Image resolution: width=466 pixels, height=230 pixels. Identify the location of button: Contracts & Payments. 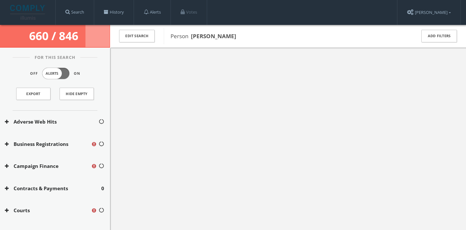
(53, 188).